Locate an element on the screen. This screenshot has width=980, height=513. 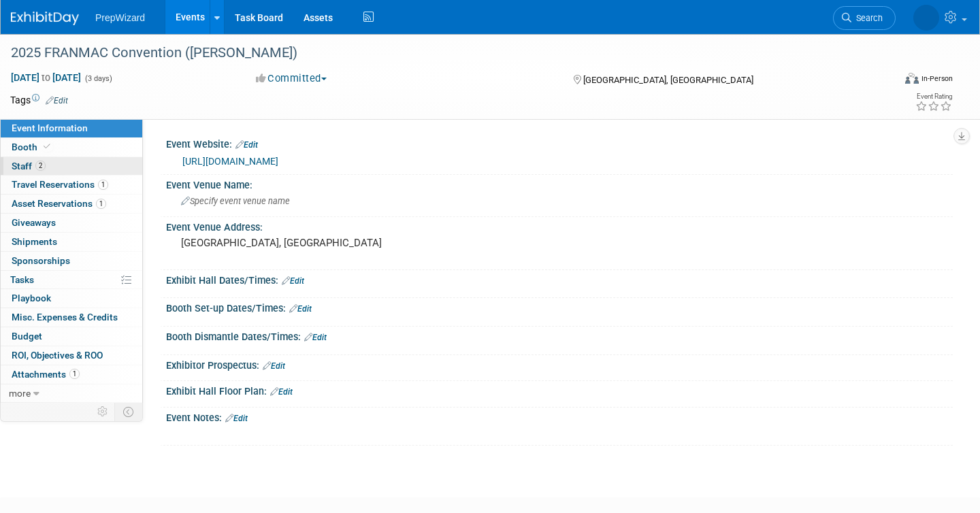
span: Search is located at coordinates (867, 18).